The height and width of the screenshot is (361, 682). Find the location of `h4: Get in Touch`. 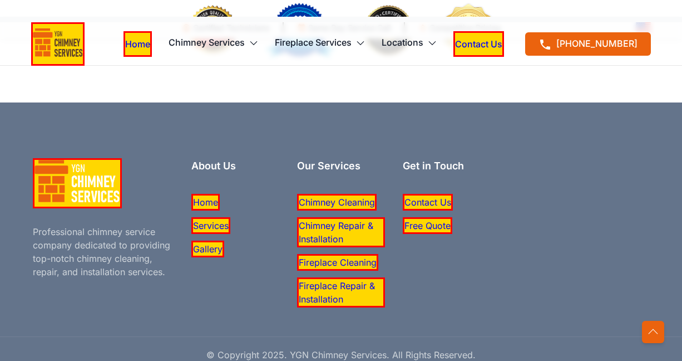

h4: Get in Touch is located at coordinates (447, 166).